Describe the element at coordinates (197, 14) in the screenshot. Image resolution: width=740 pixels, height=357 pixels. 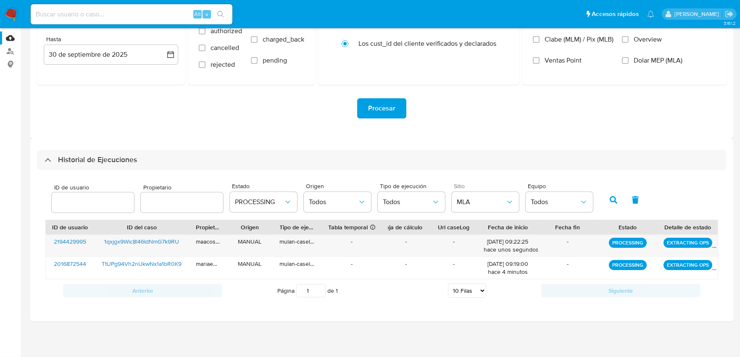
I see `span: Alt` at that location.